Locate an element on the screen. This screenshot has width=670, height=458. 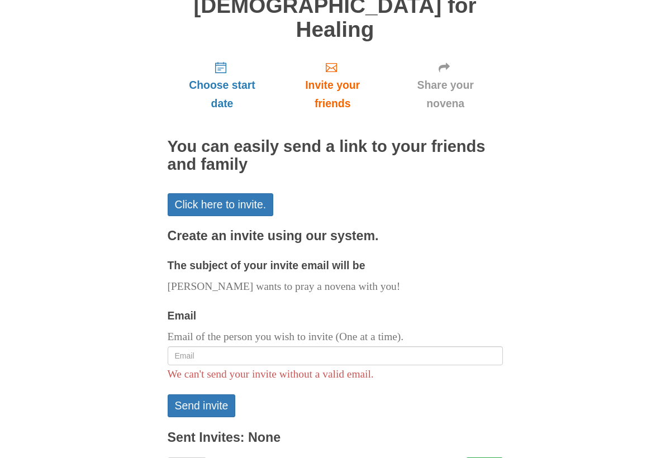
a: Share your novena is located at coordinates (445, 85).